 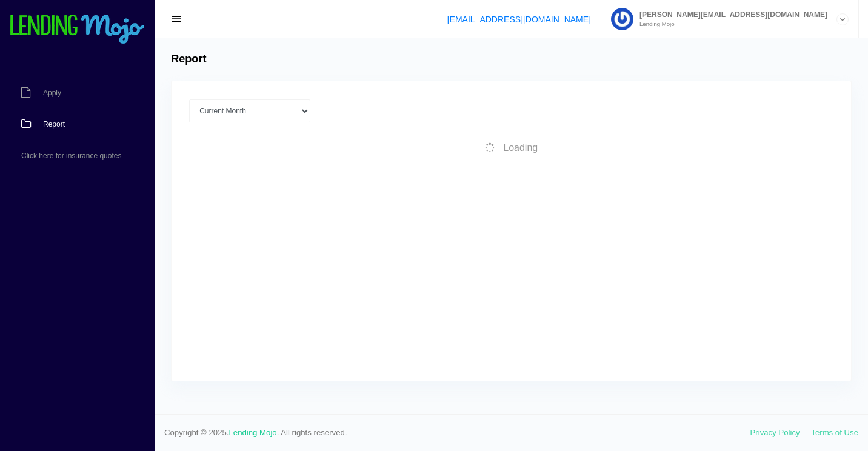 I want to click on span: Report, so click(x=54, y=124).